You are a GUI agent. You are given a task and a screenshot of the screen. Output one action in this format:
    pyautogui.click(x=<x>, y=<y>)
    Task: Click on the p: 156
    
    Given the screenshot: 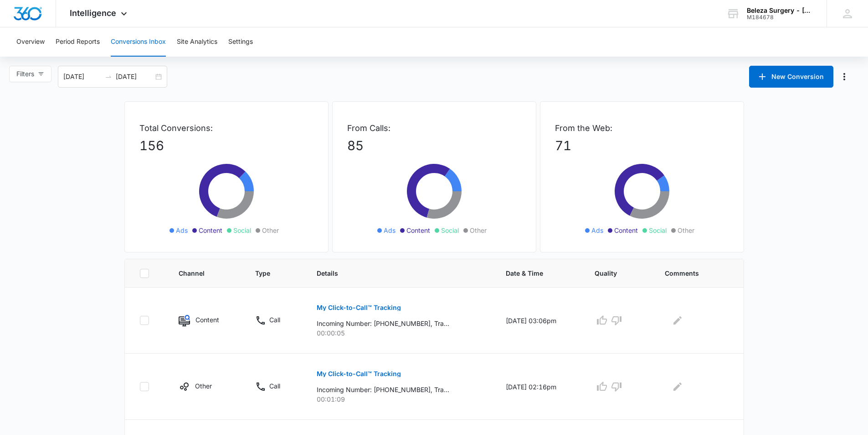 What is the action you would take?
    pyautogui.click(x=226, y=146)
    